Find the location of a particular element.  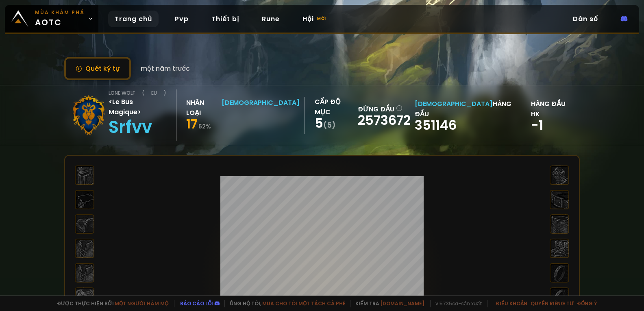

font: Thiết bị is located at coordinates (225, 19).